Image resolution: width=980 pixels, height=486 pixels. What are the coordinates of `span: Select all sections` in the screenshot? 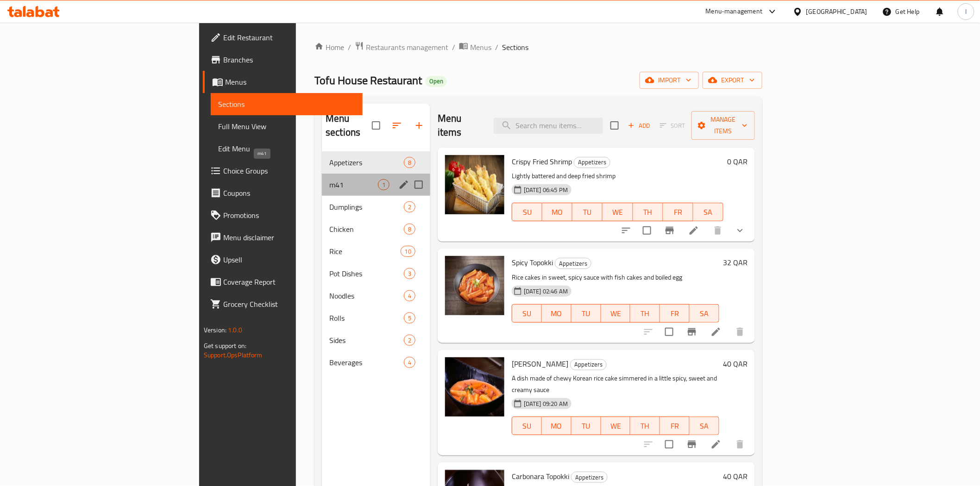 It's located at (376, 125).